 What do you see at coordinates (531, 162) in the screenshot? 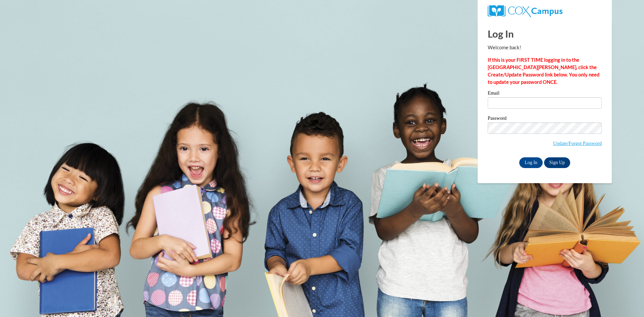
I see `input: Log In` at bounding box center [531, 162].